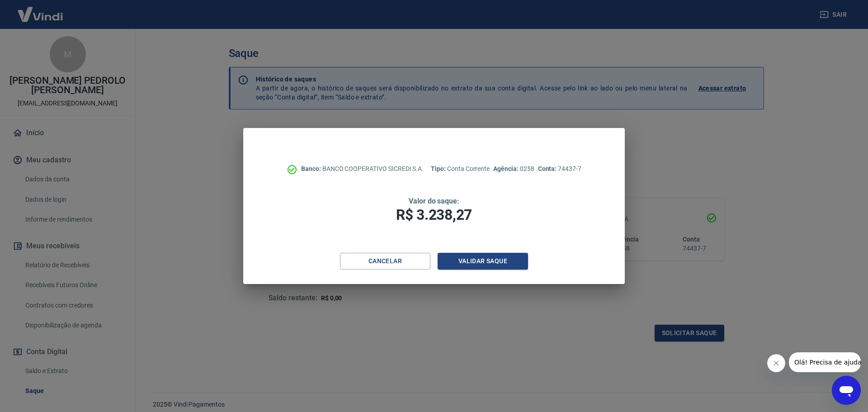  Describe the element at coordinates (560, 169) in the screenshot. I see `p: 74437-7` at that location.